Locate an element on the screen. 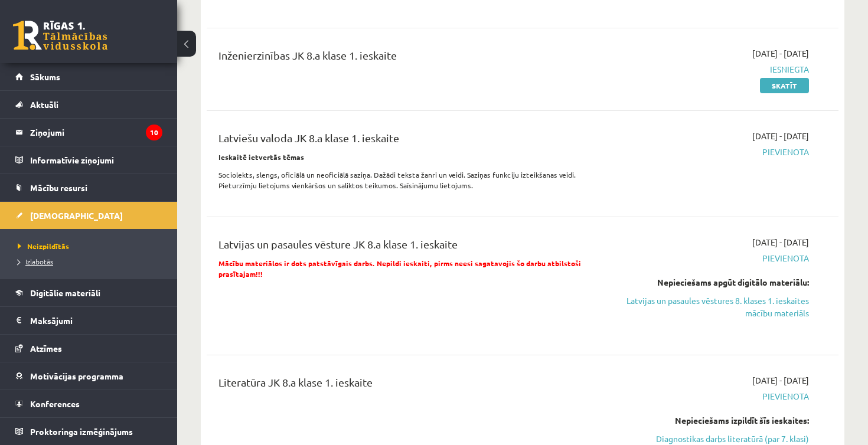  a: Konferences is located at coordinates (89, 404).